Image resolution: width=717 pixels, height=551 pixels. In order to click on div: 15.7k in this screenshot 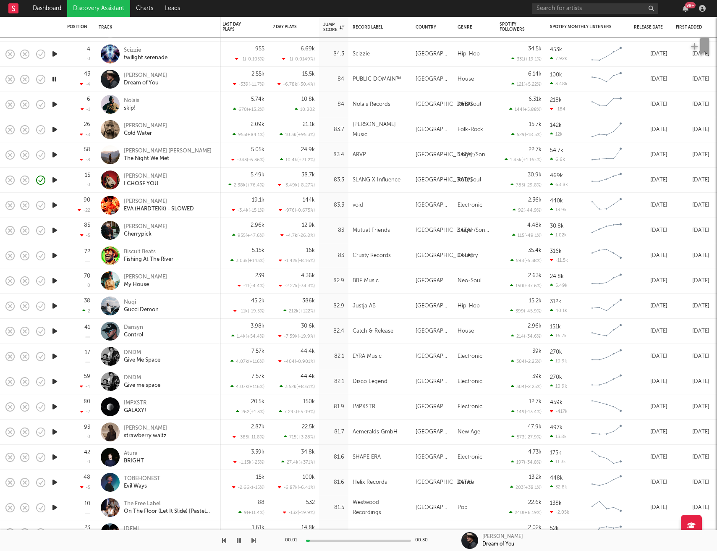, I will do `click(535, 124)`.